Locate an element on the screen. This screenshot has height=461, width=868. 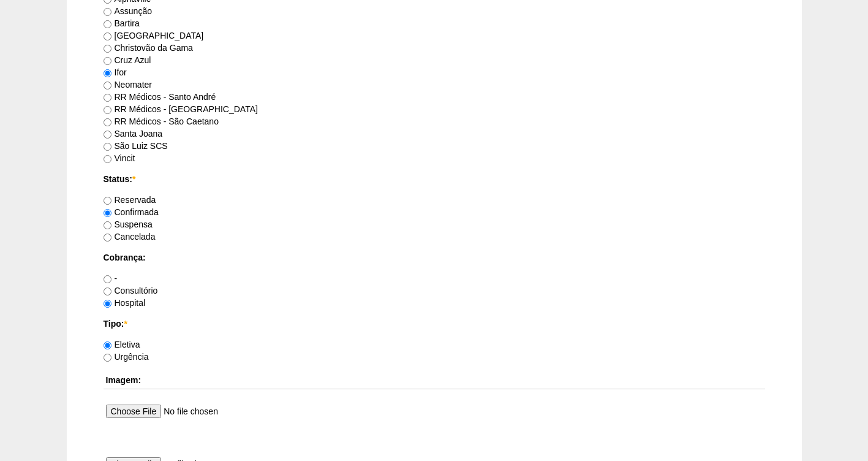
label: São Luiz SCS is located at coordinates (135, 146).